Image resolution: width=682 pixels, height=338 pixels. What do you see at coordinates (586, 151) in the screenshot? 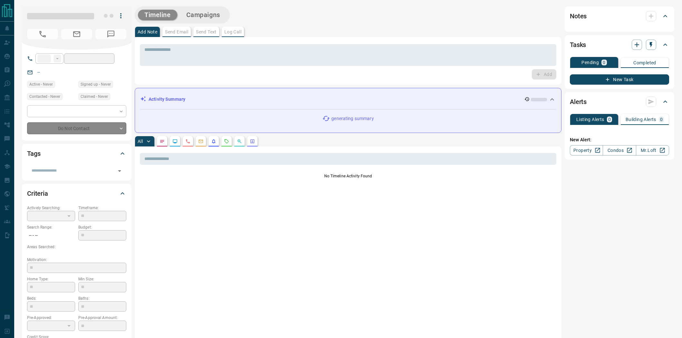
I see `a: Property` at bounding box center [586, 151].